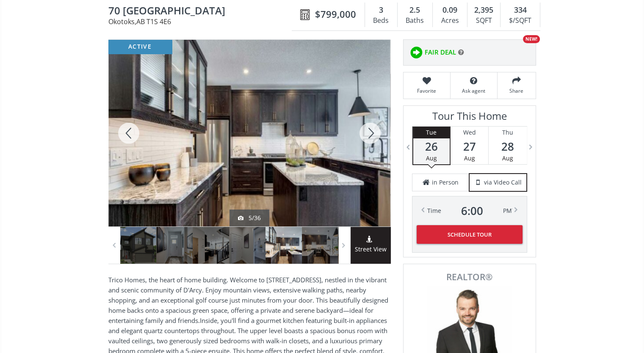 The width and height of the screenshot is (644, 353). What do you see at coordinates (474, 91) in the screenshot?
I see `span: Ask agent` at bounding box center [474, 91].